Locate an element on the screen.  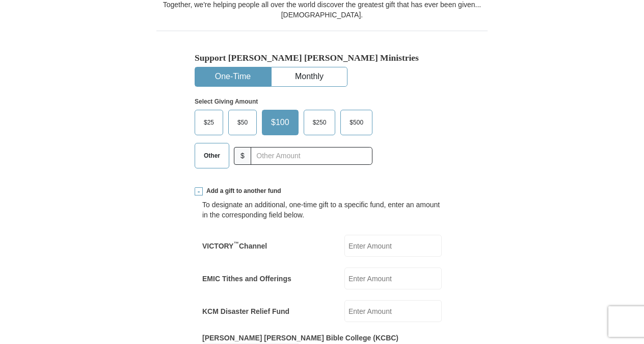
span: $500 is located at coordinates (356, 122).